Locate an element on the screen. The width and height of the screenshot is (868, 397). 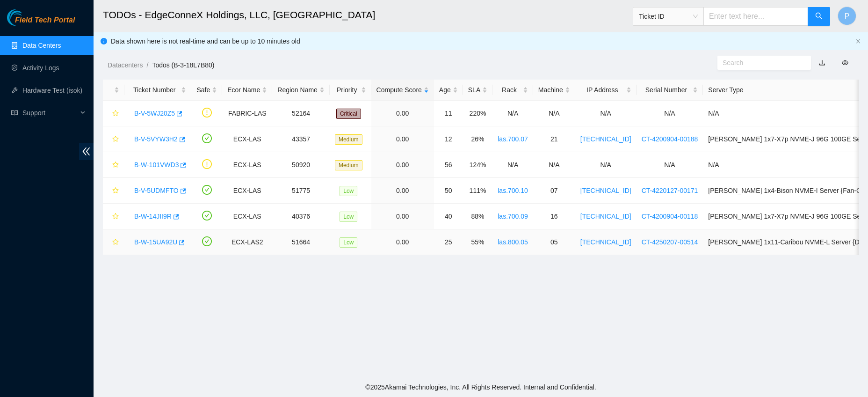
a: las.700.09 is located at coordinates (512, 216).